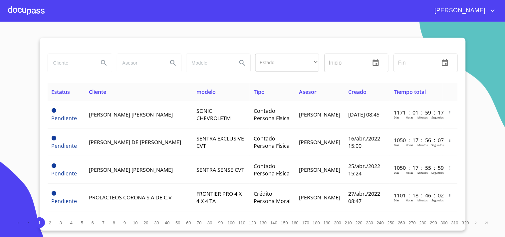 The width and height of the screenshot is (505, 237). What do you see at coordinates (364, 170) in the screenshot?
I see `span: 25/abr./2022 15:24` at bounding box center [364, 170].